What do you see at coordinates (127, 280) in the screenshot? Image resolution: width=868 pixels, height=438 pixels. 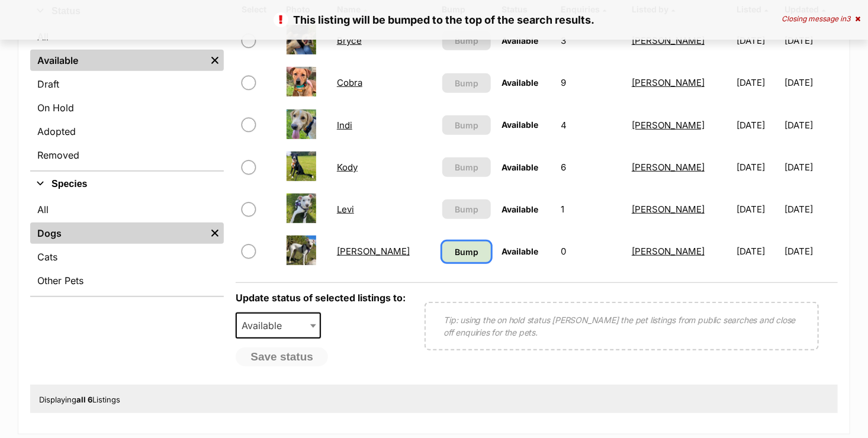 I see `a: Other Pets` at bounding box center [127, 280].